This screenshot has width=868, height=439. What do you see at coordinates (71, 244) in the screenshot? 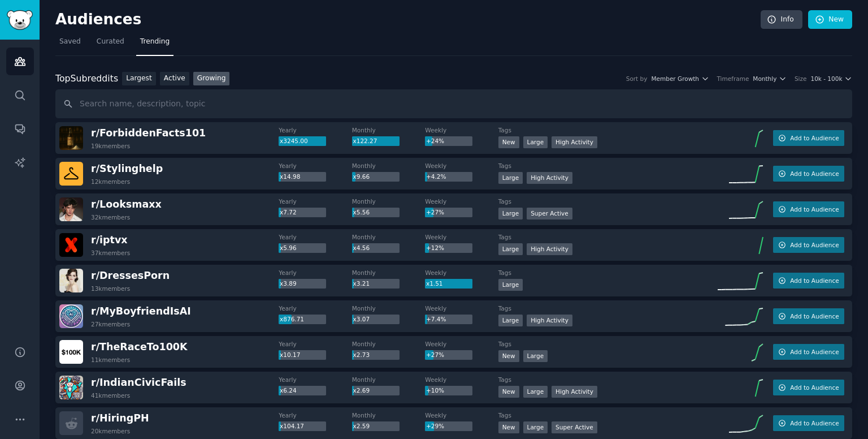
I see `img: iptvx` at bounding box center [71, 244].